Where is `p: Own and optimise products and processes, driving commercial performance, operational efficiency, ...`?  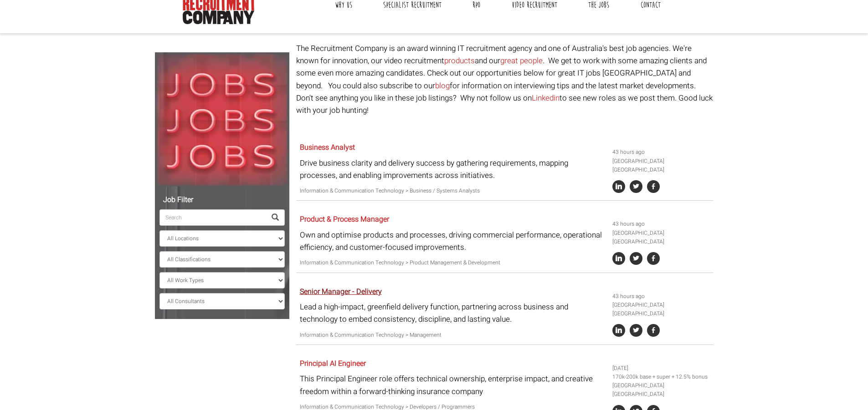 p: Own and optimise products and processes, driving commercial performance, operational efficiency, ... is located at coordinates (452, 241).